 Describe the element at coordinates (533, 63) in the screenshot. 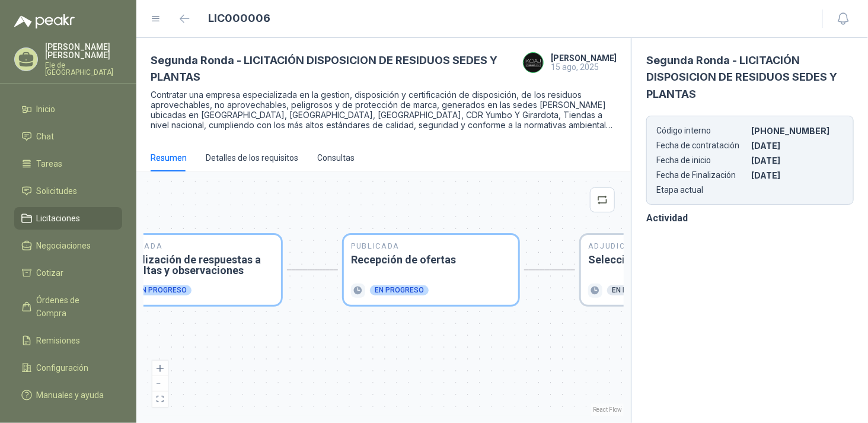

I see `img: Company Logo` at that location.